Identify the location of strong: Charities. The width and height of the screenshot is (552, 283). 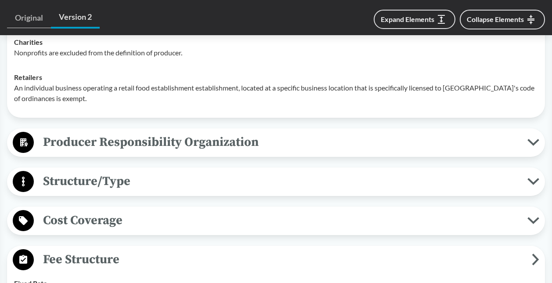
(28, 42).